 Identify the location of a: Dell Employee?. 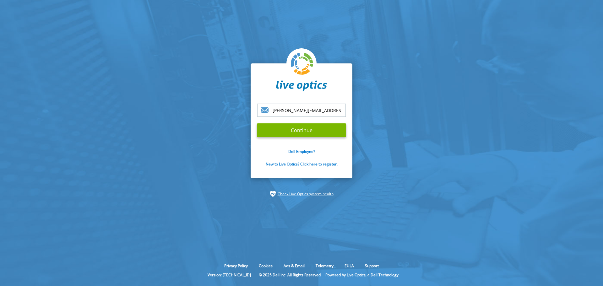
(301, 151).